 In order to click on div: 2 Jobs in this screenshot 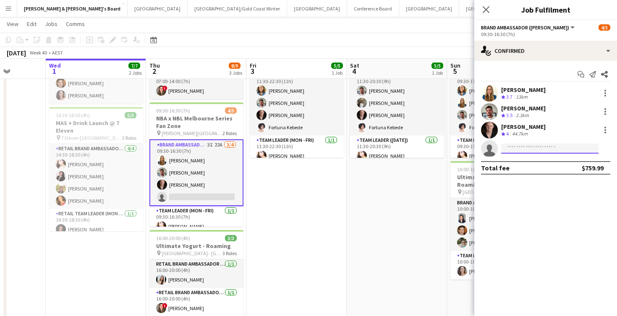, I will do `click(135, 73)`.